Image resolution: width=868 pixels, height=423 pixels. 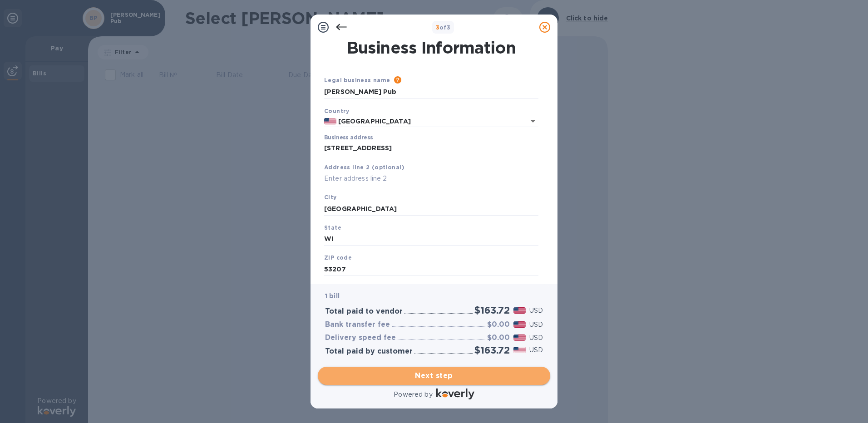 I want to click on input: Enter address, so click(x=431, y=149).